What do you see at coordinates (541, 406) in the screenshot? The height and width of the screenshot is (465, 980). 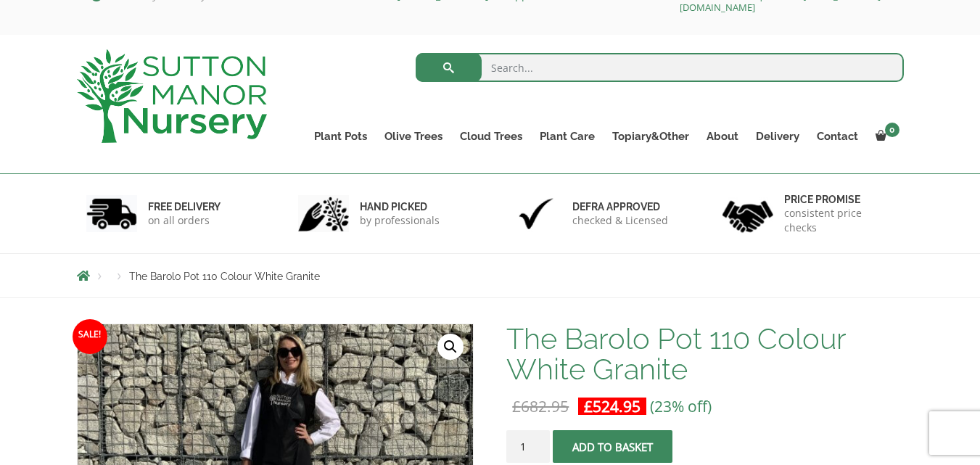 I see `bdi: 682.95` at bounding box center [541, 406].